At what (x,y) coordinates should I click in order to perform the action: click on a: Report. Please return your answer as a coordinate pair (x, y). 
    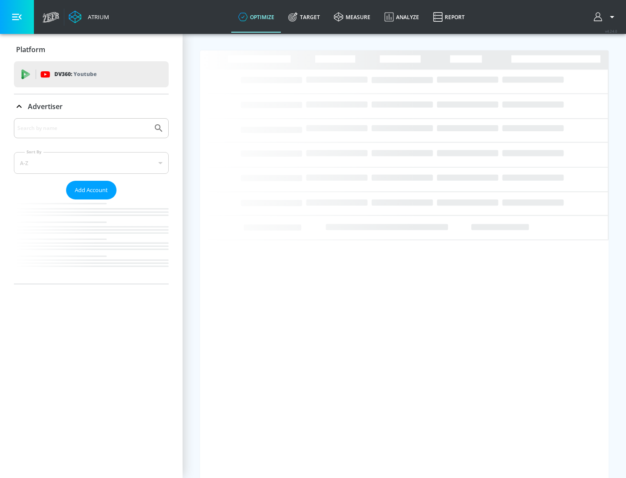
    Looking at the image, I should click on (448, 17).